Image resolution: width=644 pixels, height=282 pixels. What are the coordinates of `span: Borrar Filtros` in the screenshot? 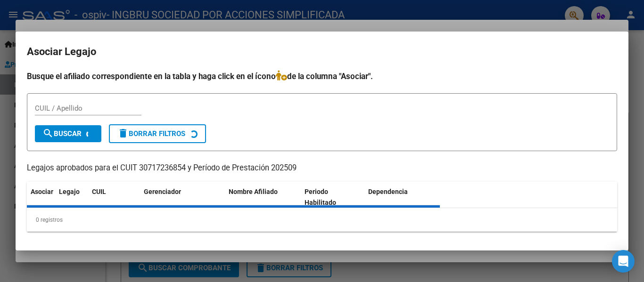 It's located at (151, 133).